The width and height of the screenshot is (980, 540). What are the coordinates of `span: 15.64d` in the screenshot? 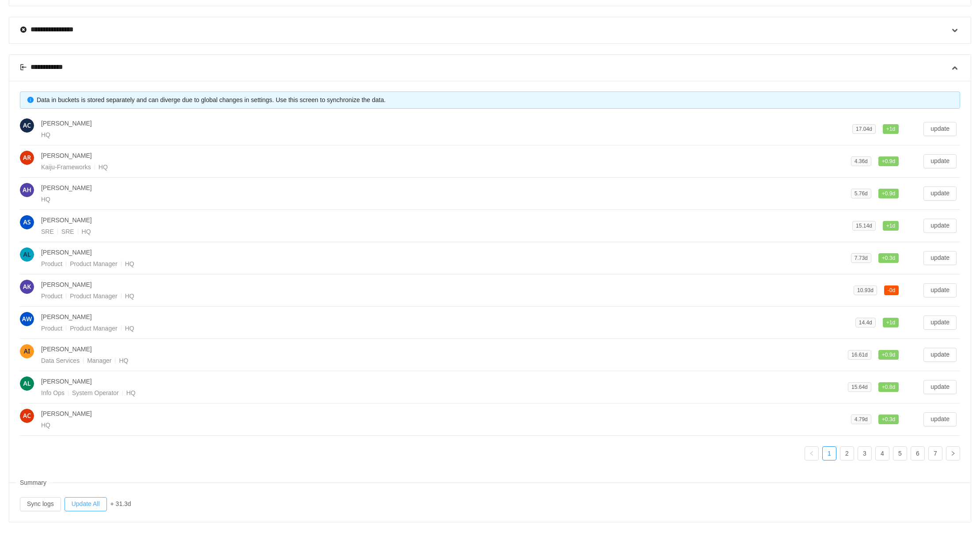 It's located at (860, 387).